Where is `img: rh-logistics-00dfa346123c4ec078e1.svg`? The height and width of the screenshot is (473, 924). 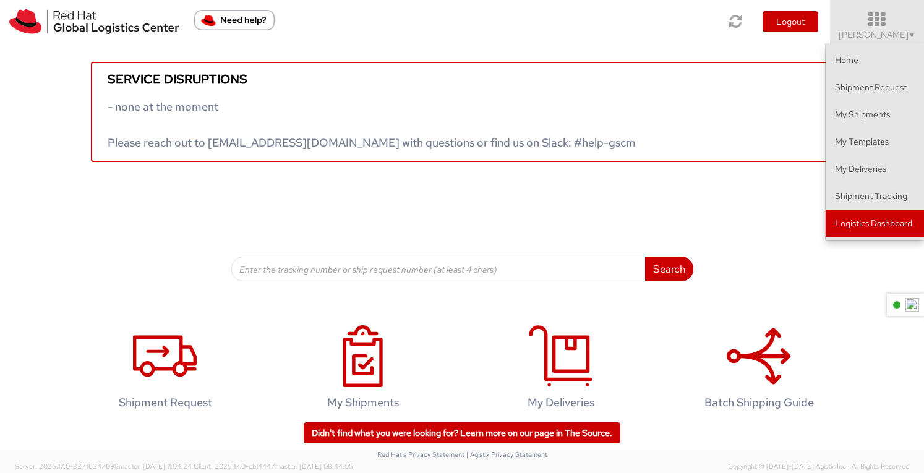 img: rh-logistics-00dfa346123c4ec078e1.svg is located at coordinates (94, 22).